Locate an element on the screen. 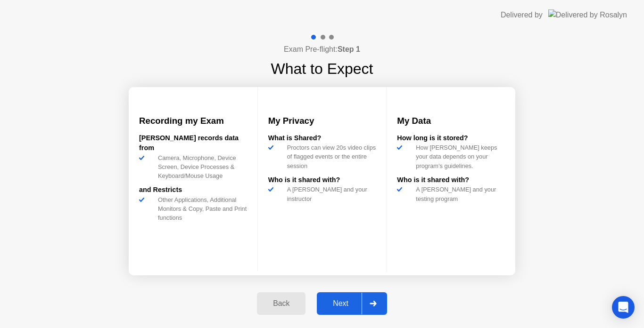 Image resolution: width=644 pixels, height=328 pixels. h3: Recording my Exam is located at coordinates (193, 121).